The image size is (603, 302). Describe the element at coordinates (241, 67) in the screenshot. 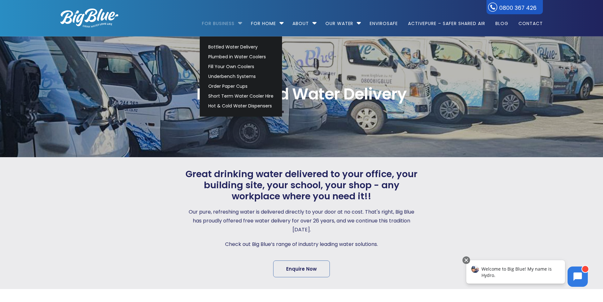

I see `a: Fill Your Own Coolers` at that location.